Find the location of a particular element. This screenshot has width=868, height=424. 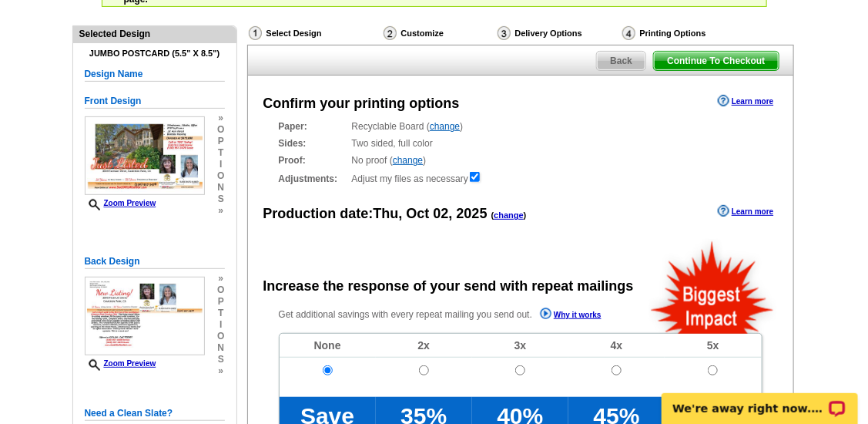

div: Confirm your printing options is located at coordinates (362, 103).